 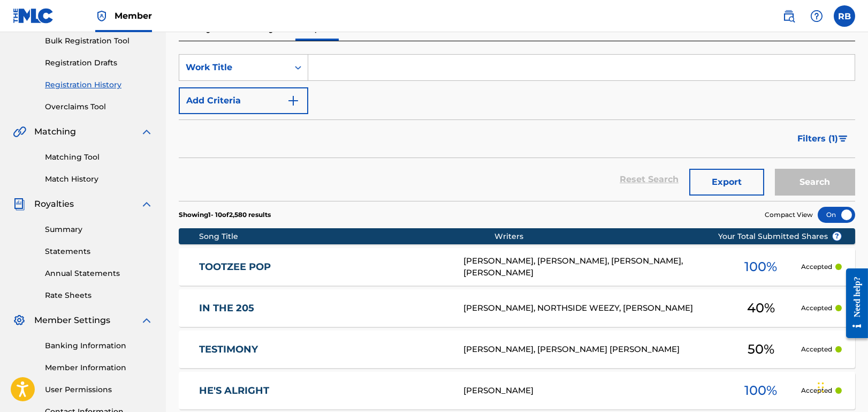 What do you see at coordinates (780, 236) in the screenshot?
I see `span: Your Total Submitted Shares` at bounding box center [780, 236].